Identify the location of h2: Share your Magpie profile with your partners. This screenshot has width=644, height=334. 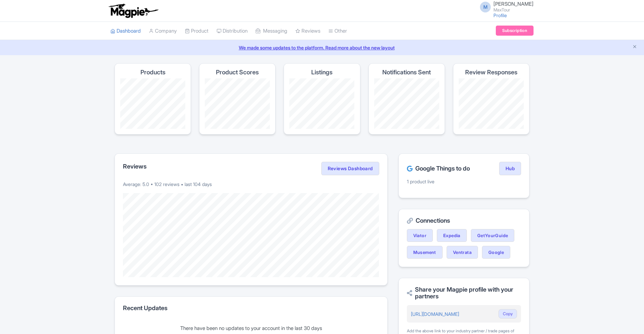
(464, 293).